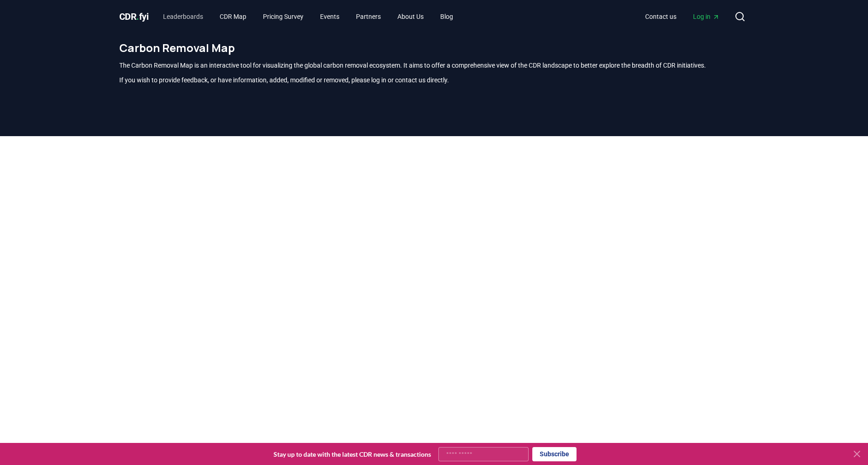 This screenshot has width=868, height=465. I want to click on a: Log in, so click(706, 16).